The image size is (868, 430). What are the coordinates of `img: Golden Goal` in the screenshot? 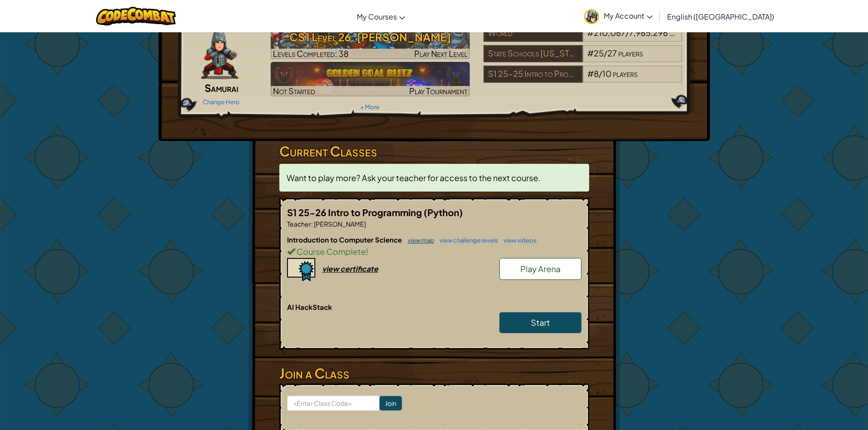 It's located at (370, 79).